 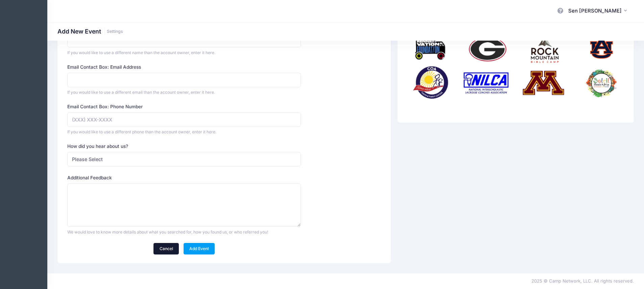 What do you see at coordinates (199, 248) in the screenshot?
I see `a: Add Event` at bounding box center [199, 248].